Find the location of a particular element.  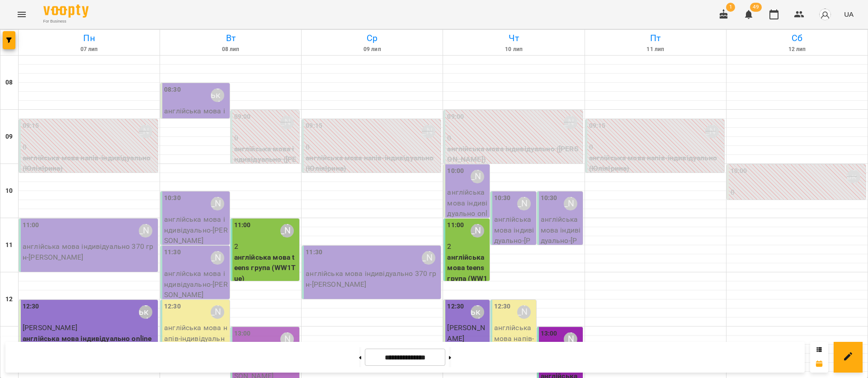

h6: Пн is located at coordinates (89, 38).